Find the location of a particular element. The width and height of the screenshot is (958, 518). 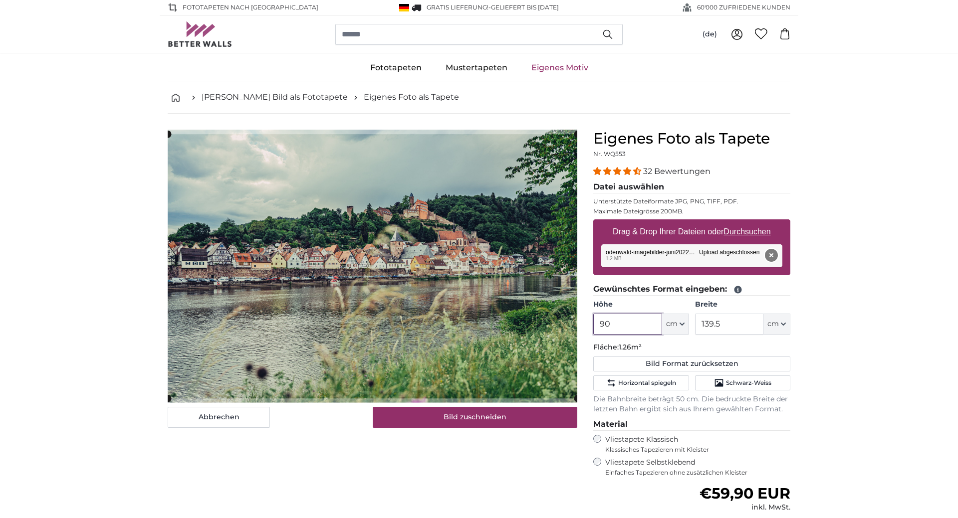

legend: Gewünschtes Format eingeben: is located at coordinates (691, 289).